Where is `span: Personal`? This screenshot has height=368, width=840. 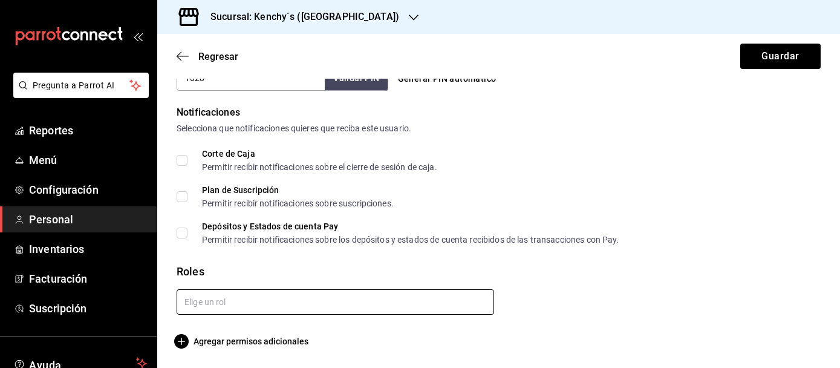
span: Personal is located at coordinates (88, 219).